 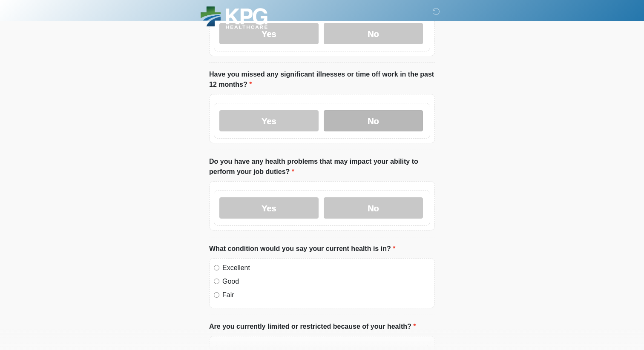 I want to click on input: Excellent, so click(x=217, y=268).